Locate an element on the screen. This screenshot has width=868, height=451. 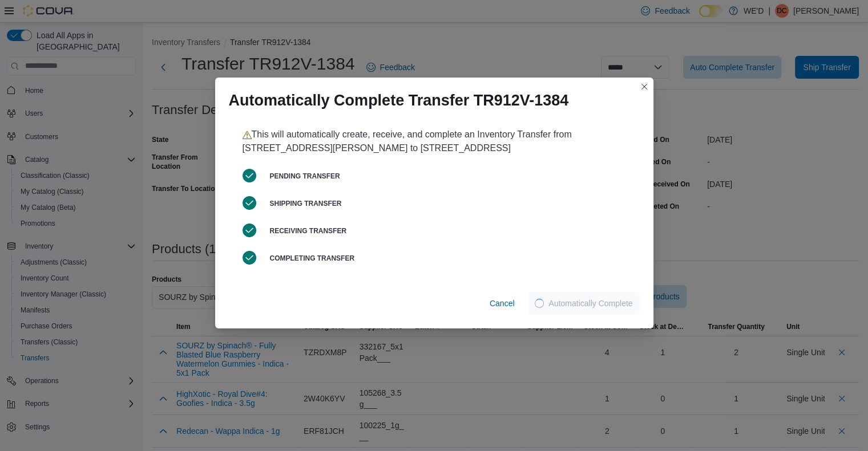
button: Cancel is located at coordinates (502, 303).